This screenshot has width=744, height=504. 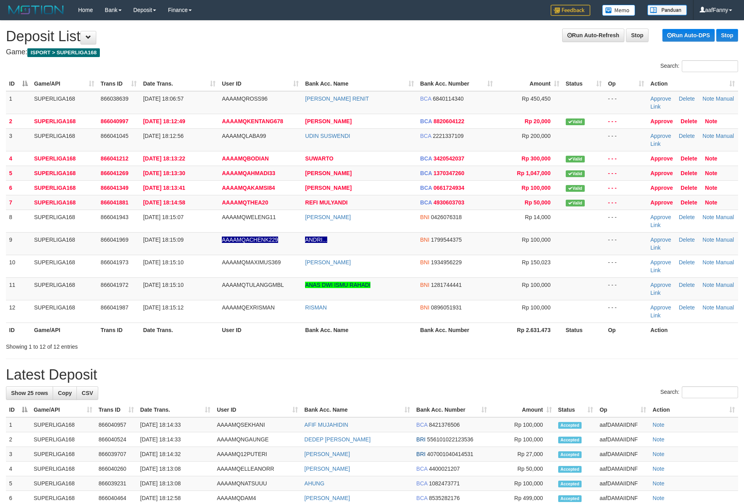 I want to click on span: Rp 20,000, so click(x=537, y=121).